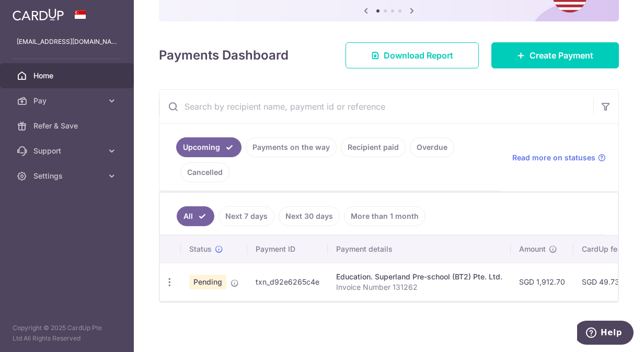 This screenshot has width=644, height=352. What do you see at coordinates (200, 249) in the screenshot?
I see `span: Status` at bounding box center [200, 249].